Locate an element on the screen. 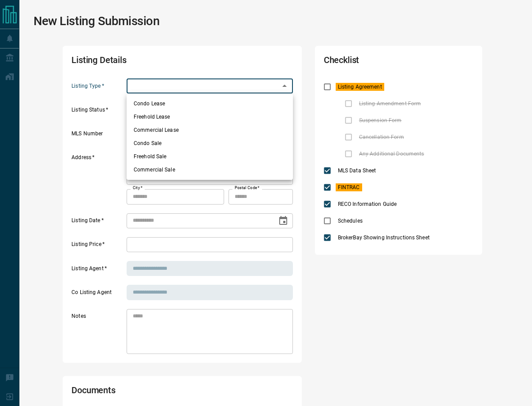 This screenshot has height=406, width=532. li: Commercial Lease is located at coordinates (209, 130).